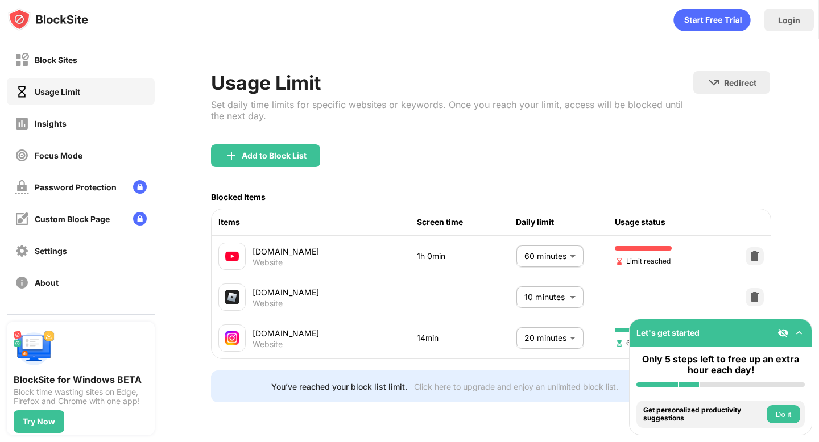  I want to click on img: about-off.svg, so click(22, 283).